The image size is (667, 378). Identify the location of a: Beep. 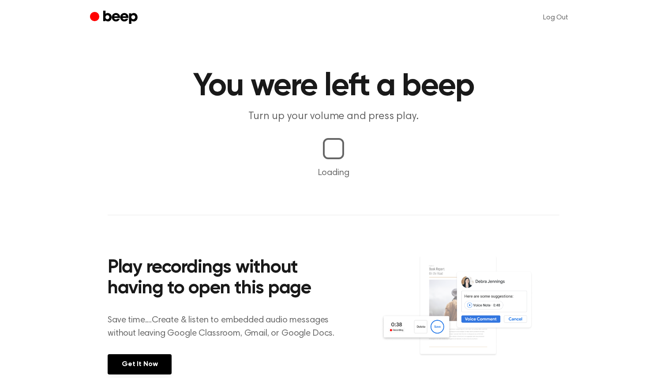
(115, 18).